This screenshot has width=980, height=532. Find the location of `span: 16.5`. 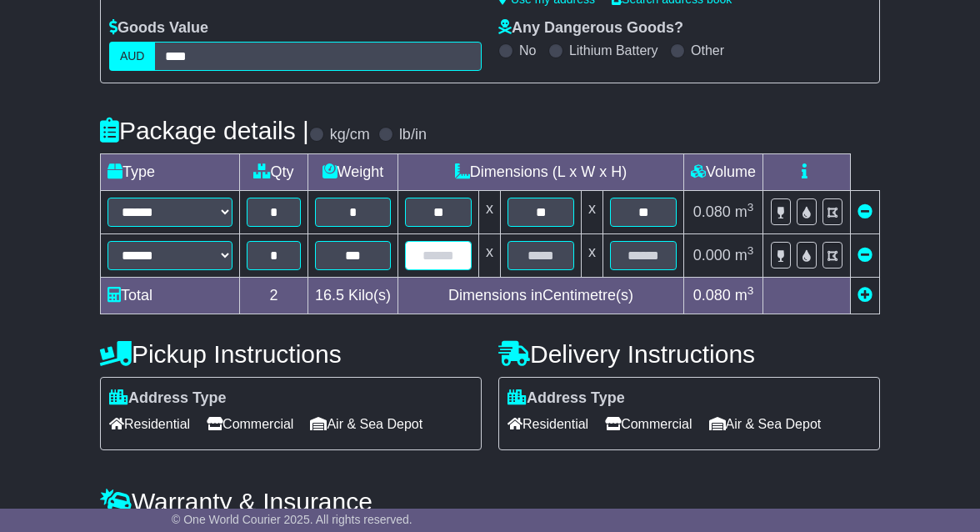

span: 16.5 is located at coordinates (330, 296).